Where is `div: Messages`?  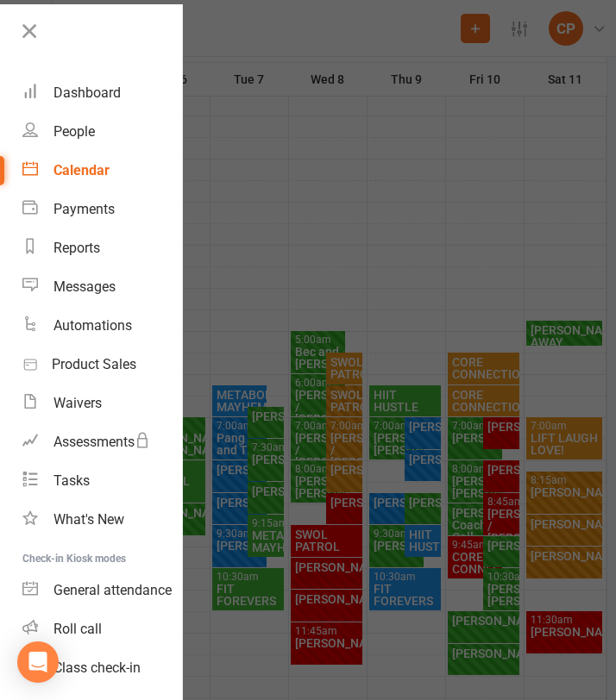
div: Messages is located at coordinates (84, 286).